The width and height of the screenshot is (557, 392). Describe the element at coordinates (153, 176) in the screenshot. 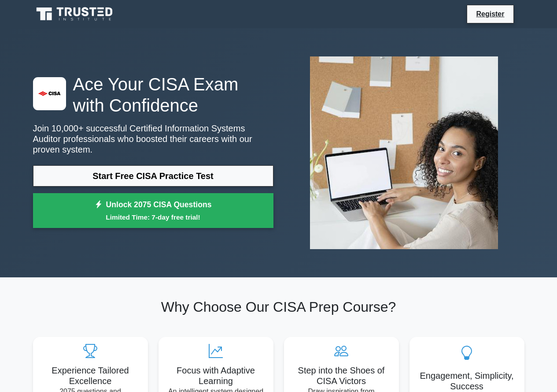

I see `a: Start Free CISA Practice Test` at that location.